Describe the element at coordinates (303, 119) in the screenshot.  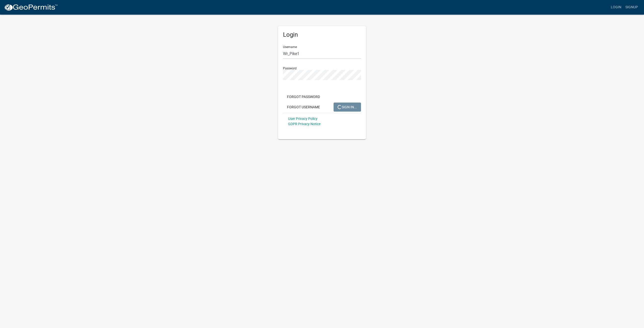
I see `a: User Privacy Policy` at that location.